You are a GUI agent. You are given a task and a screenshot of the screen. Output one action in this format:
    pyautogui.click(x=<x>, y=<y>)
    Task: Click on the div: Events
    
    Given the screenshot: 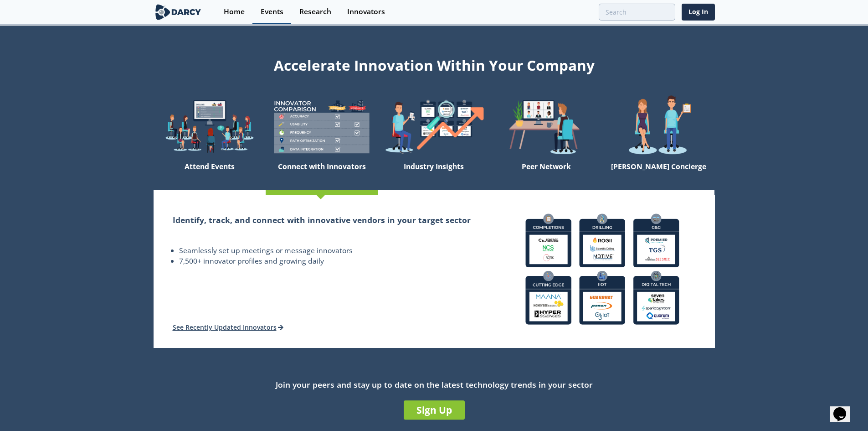 What is the action you would take?
    pyautogui.click(x=272, y=12)
    